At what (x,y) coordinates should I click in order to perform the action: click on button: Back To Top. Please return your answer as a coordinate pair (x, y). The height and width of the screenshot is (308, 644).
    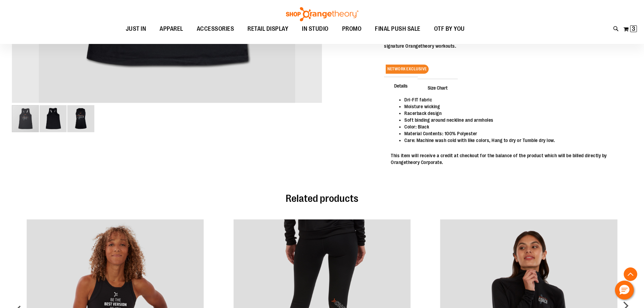
    Looking at the image, I should click on (631, 274).